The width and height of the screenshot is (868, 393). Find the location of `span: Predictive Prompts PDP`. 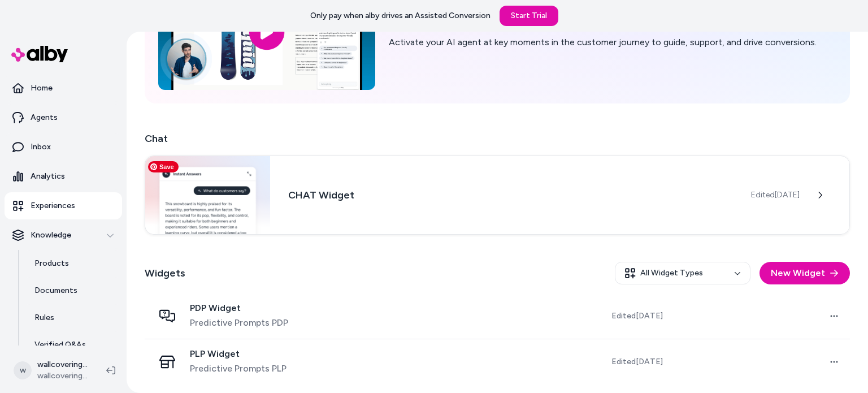

span: Predictive Prompts PDP is located at coordinates (239, 323).